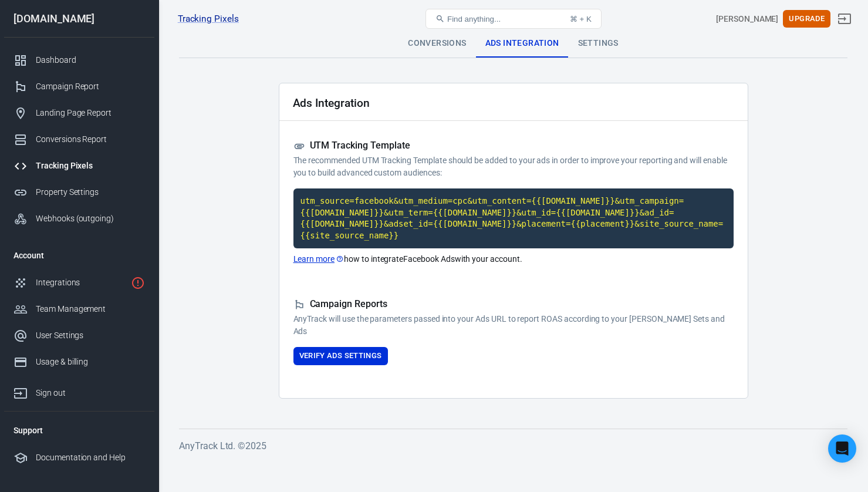 This screenshot has height=492, width=868. Describe the element at coordinates (514, 146) in the screenshot. I see `h5: UTM Tracking Template` at that location.